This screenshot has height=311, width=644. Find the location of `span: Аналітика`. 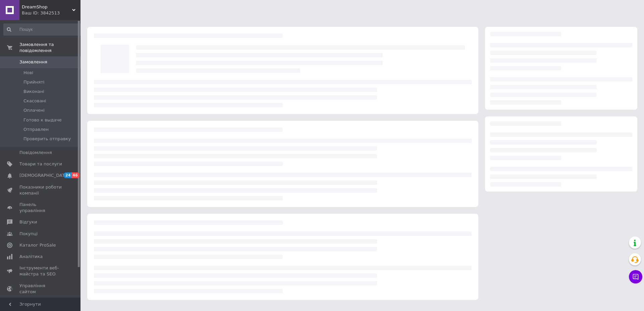

span: Аналітика is located at coordinates (31, 256).